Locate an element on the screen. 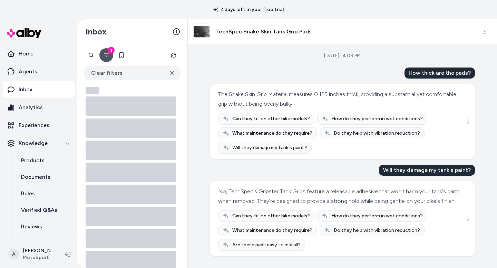  h2: Inbox is located at coordinates (96, 32).